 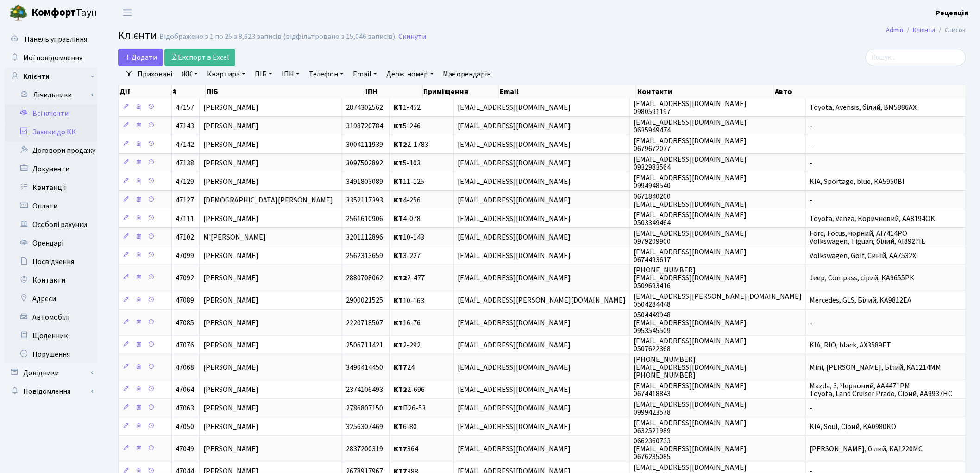 What do you see at coordinates (467, 74) in the screenshot?
I see `a: Має орендарів` at bounding box center [467, 74].